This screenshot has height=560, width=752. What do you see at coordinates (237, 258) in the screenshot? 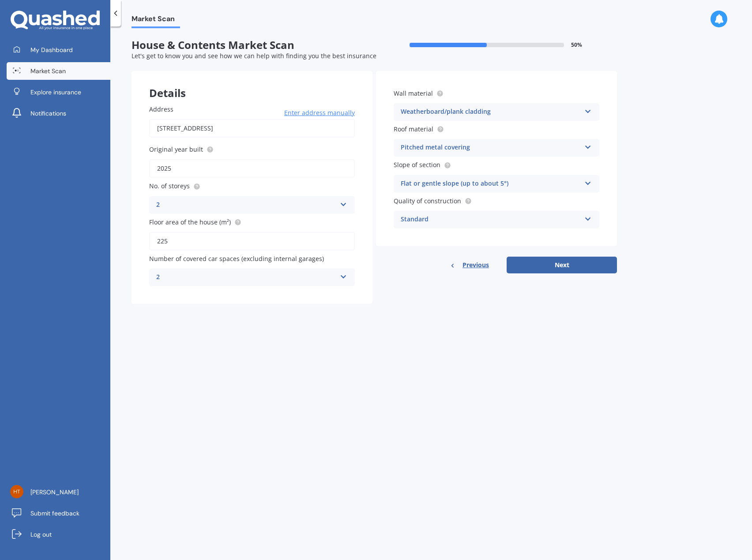
I see `span: Number of covered car spaces (excluding internal garages)` at bounding box center [237, 258].